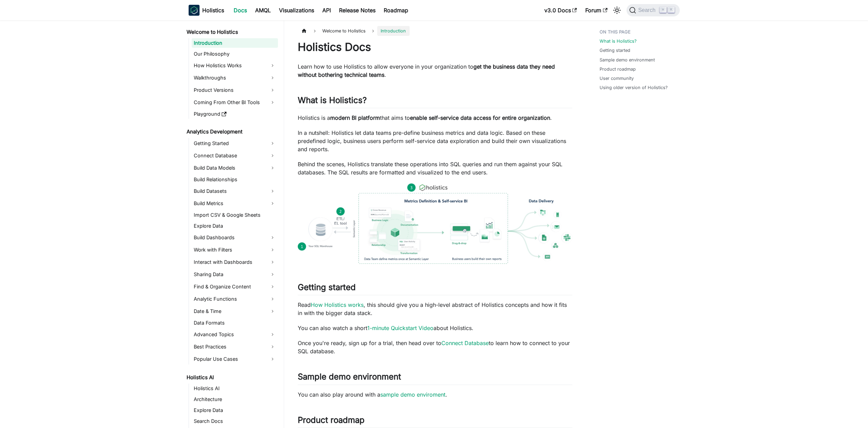  What do you see at coordinates (627, 60) in the screenshot?
I see `a: Sample demo environment` at bounding box center [627, 60].